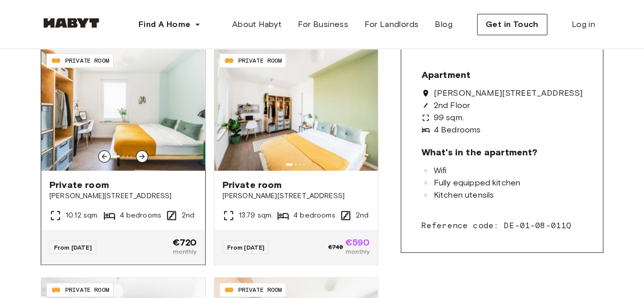 This screenshot has width=644, height=298. I want to click on span: Wifi, so click(440, 171).